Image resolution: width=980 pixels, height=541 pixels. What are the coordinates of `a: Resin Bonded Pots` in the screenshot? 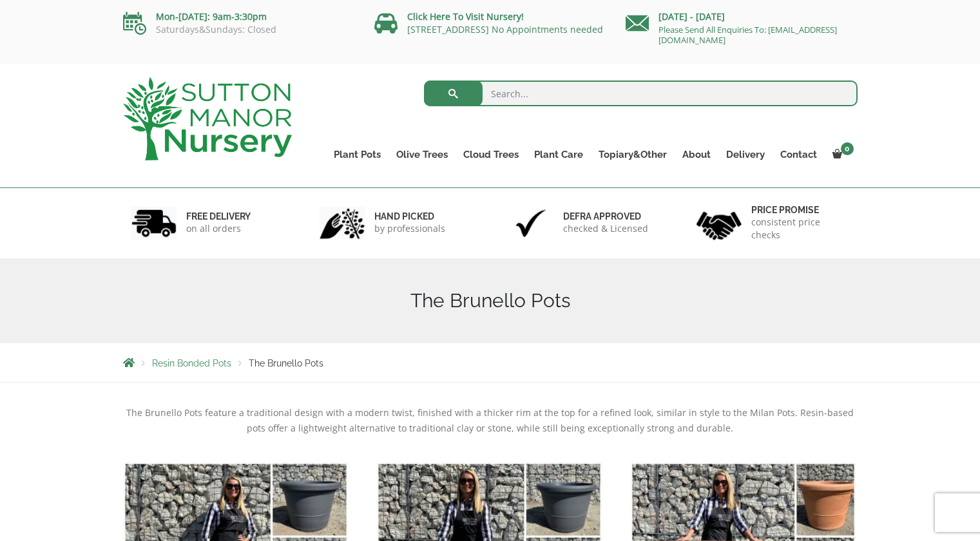 It's located at (191, 364).